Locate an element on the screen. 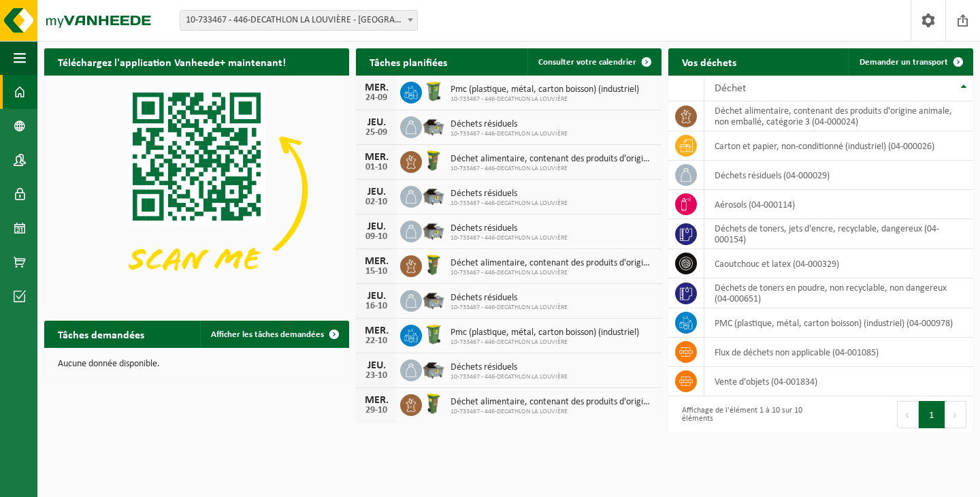 This screenshot has height=497, width=980. div: 02-10 is located at coordinates (377, 202).